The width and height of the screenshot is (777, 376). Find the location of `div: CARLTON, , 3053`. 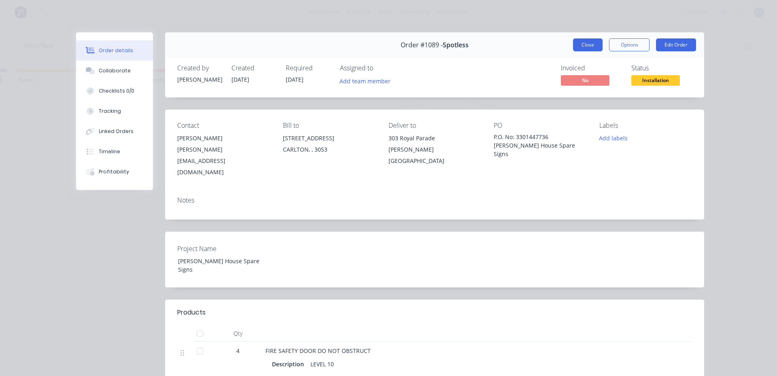

div: CARLTON, , 3053 is located at coordinates (329, 150).